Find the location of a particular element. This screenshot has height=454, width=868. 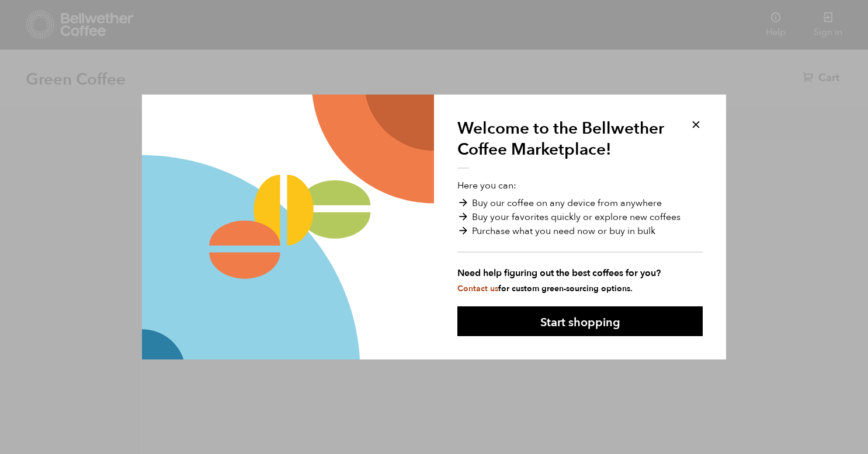

li: Buy your favorites quickly or explore new coffees is located at coordinates (580, 217).